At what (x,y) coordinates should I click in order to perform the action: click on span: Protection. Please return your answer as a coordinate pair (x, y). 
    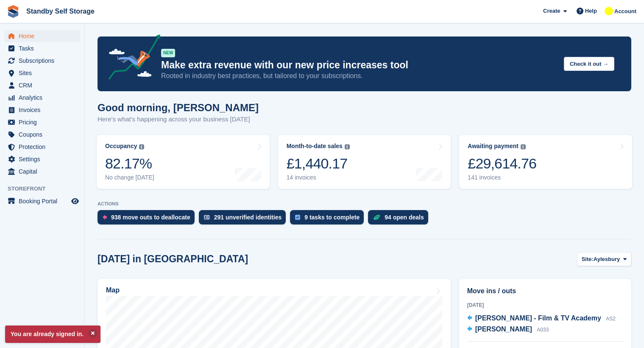
    Looking at the image, I should click on (44, 147).